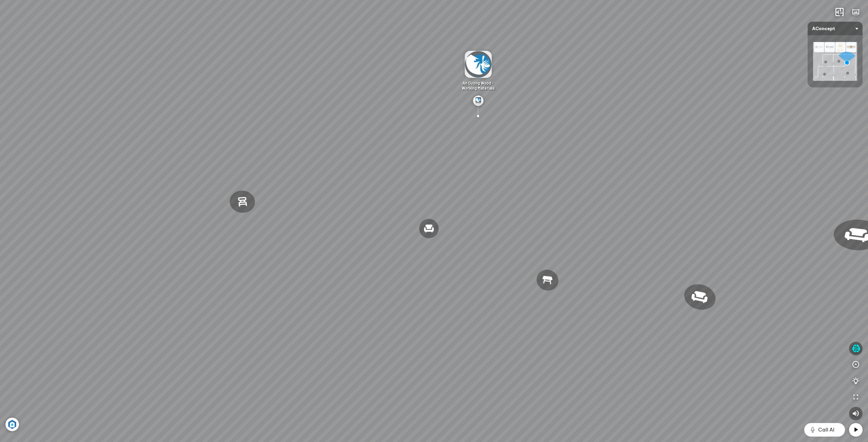 This screenshot has width=868, height=442. I want to click on button: Call AI, so click(825, 429).